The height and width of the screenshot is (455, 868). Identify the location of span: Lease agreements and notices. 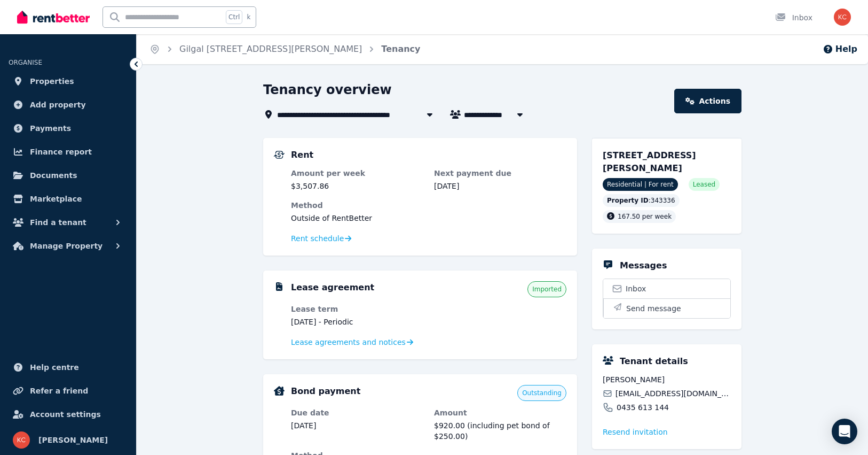
(348, 342).